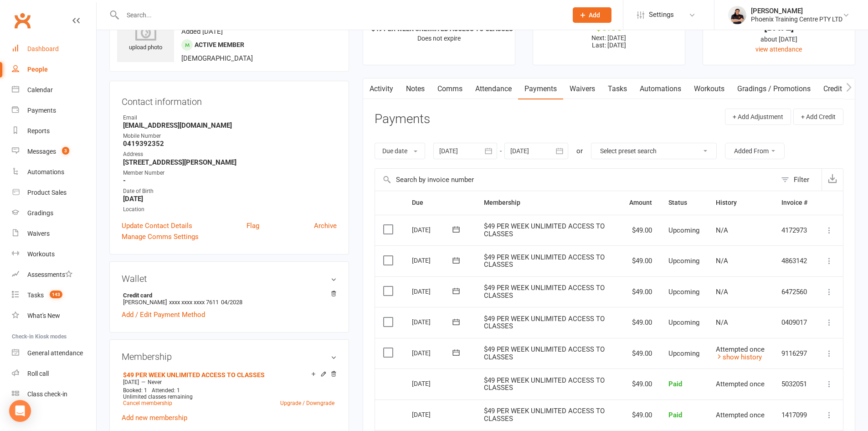 Image resolution: width=868 pixels, height=431 pixels. I want to click on a: People, so click(54, 70).